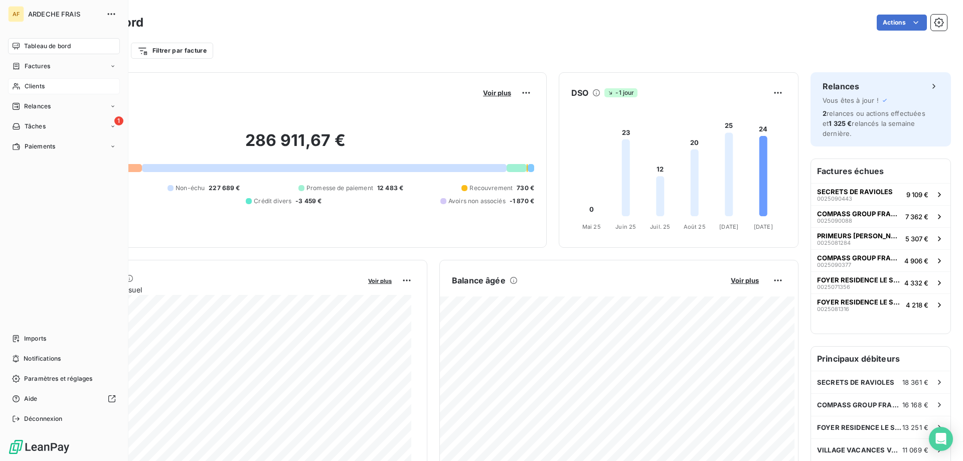 The height and width of the screenshot is (461, 963). I want to click on span: Factures, so click(37, 66).